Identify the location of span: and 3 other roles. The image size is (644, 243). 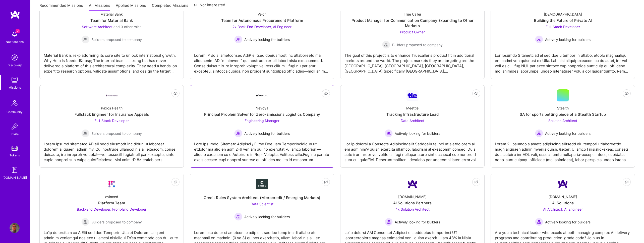
(127, 27).